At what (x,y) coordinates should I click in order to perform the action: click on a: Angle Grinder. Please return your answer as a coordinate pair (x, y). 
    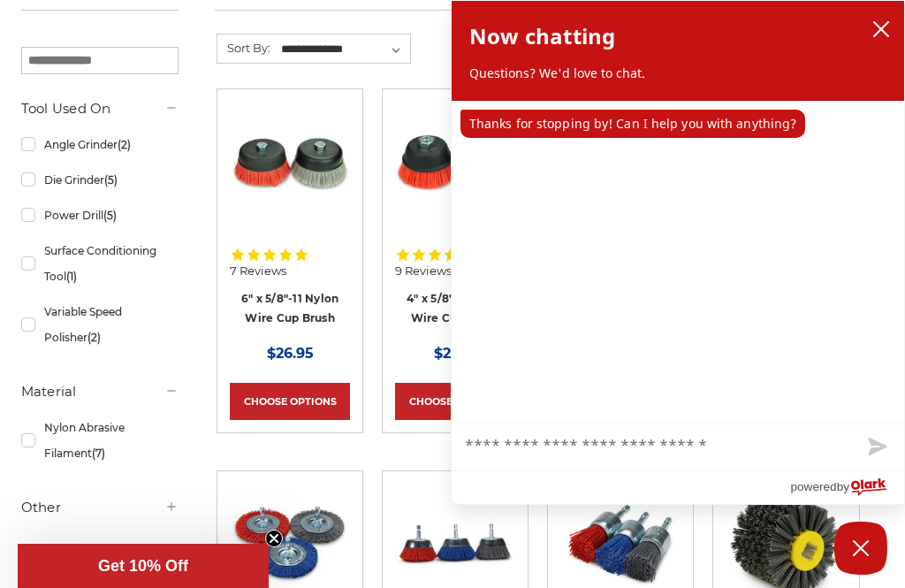
    Looking at the image, I should click on (100, 145).